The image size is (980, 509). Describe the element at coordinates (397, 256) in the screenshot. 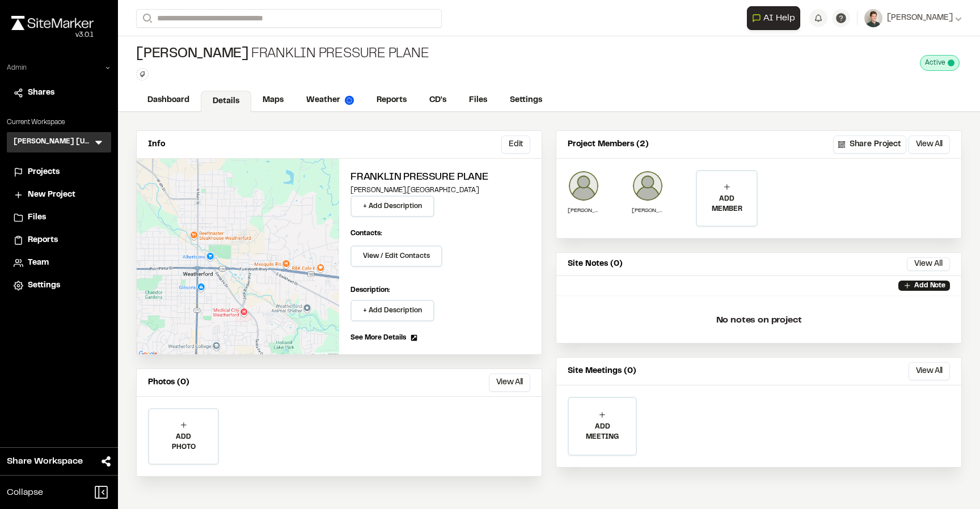

I see `button: View / Edit Contacts` at that location.